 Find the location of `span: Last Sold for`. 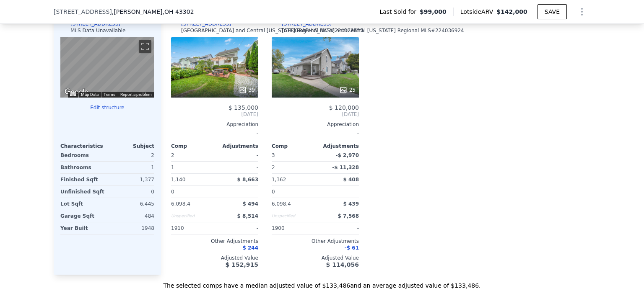

span: Last Sold for is located at coordinates (399, 12).